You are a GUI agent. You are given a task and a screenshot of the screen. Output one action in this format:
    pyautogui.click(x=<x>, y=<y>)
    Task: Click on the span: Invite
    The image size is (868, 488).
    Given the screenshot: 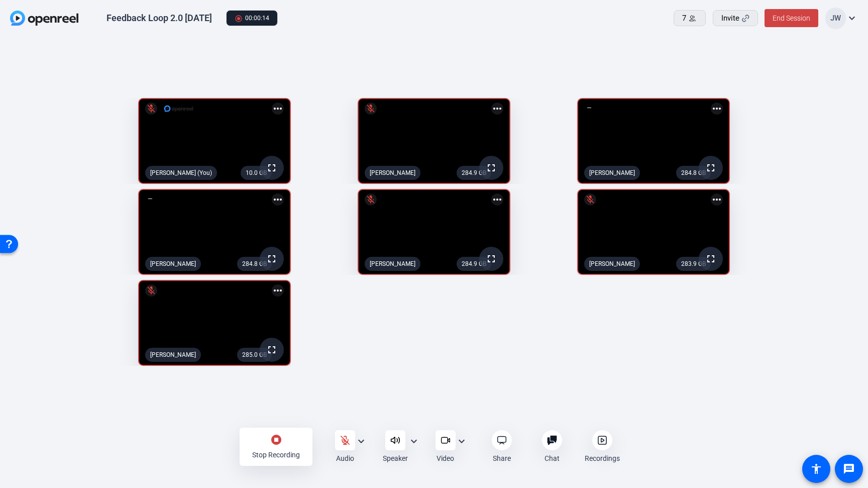 What is the action you would take?
    pyautogui.click(x=731, y=18)
    